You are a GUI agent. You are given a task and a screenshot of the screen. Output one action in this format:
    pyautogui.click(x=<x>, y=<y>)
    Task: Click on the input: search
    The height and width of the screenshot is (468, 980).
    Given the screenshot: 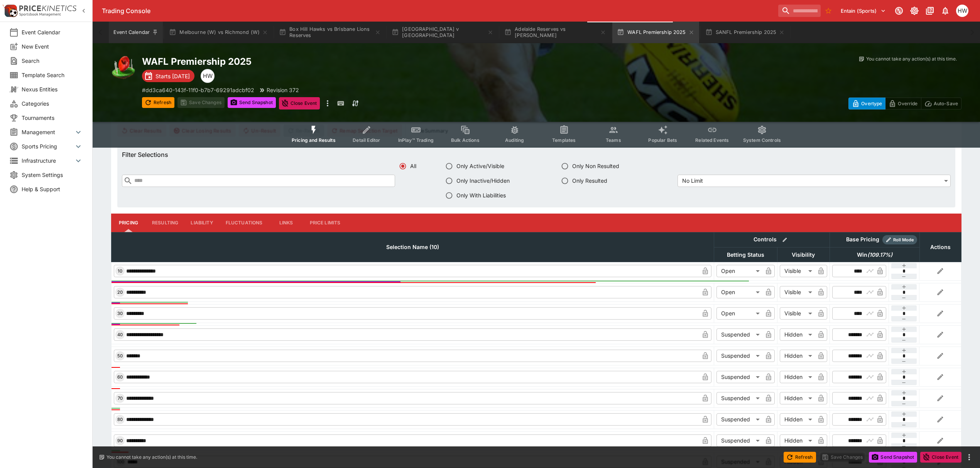 What is the action you would take?
    pyautogui.click(x=800, y=11)
    